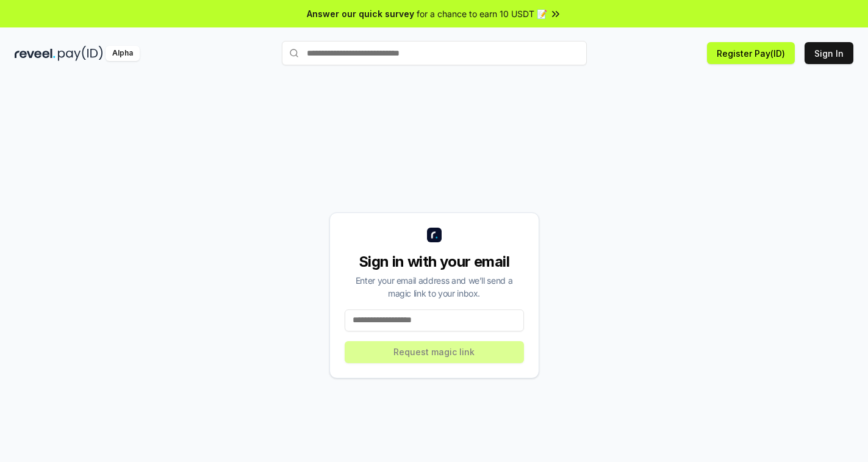 The image size is (868, 462). What do you see at coordinates (482, 14) in the screenshot?
I see `span: for a chance to earn 10 USDT 📝` at bounding box center [482, 14].